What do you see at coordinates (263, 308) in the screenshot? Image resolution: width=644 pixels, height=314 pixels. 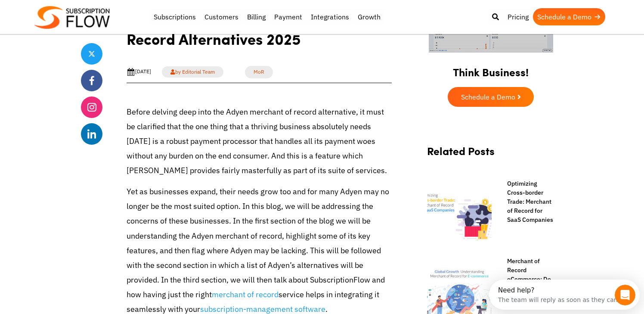 I see `a: subscription-management software` at bounding box center [263, 308].